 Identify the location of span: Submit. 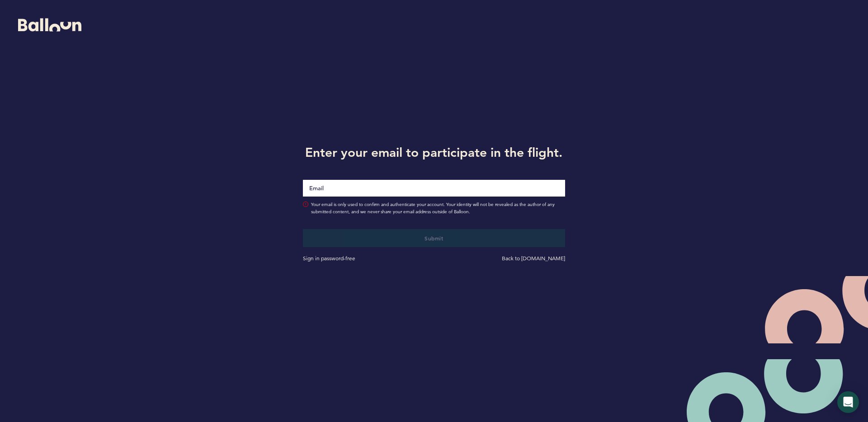
(433, 238).